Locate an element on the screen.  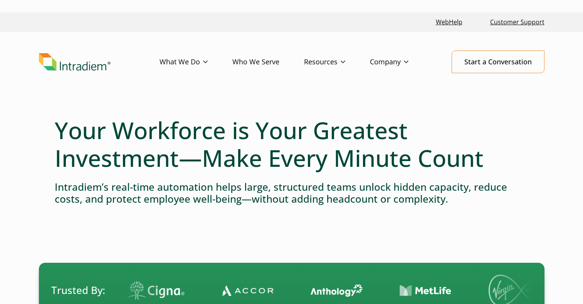
a: Link to homepage of Intradiem is located at coordinates (99, 62).